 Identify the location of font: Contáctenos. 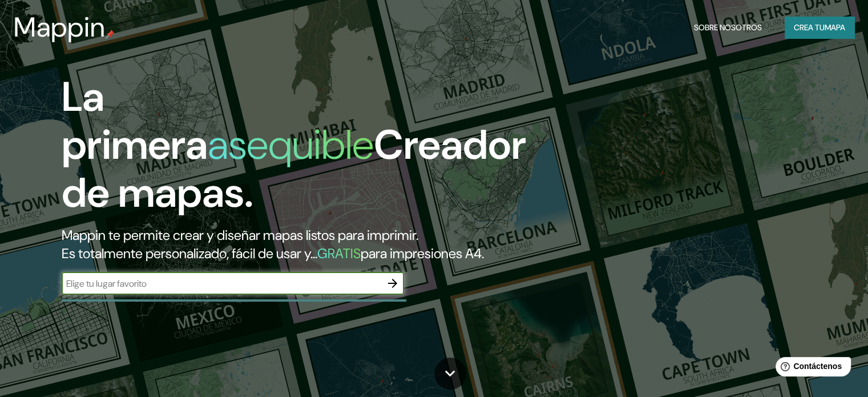
(50, 14).